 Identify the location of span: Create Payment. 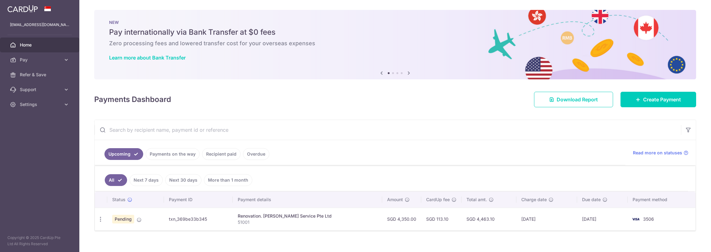
(662, 100).